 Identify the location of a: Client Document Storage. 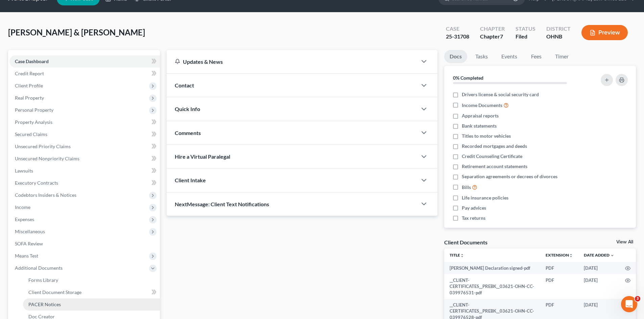
(91, 293).